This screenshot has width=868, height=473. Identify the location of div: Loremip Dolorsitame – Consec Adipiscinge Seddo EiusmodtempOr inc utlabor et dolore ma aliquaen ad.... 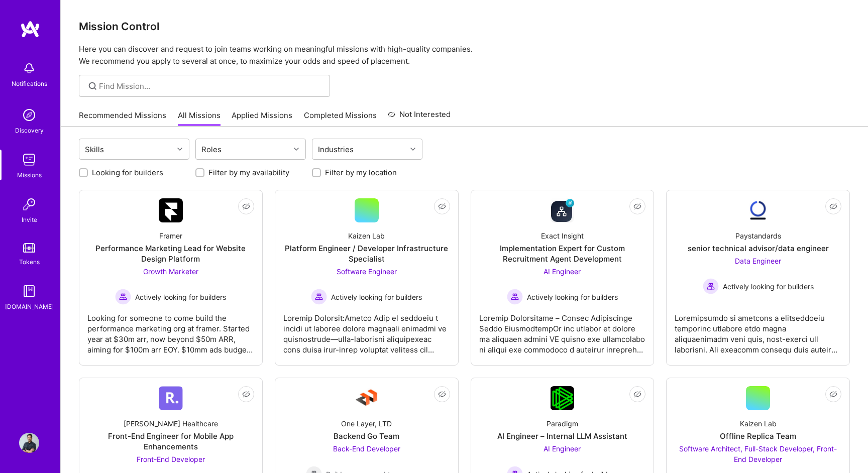
(562, 330).